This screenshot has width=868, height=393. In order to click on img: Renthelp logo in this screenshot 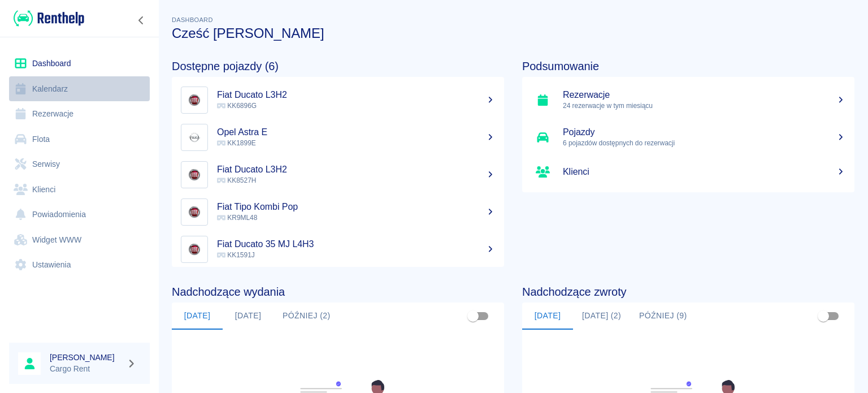, I will do `click(49, 18)`.